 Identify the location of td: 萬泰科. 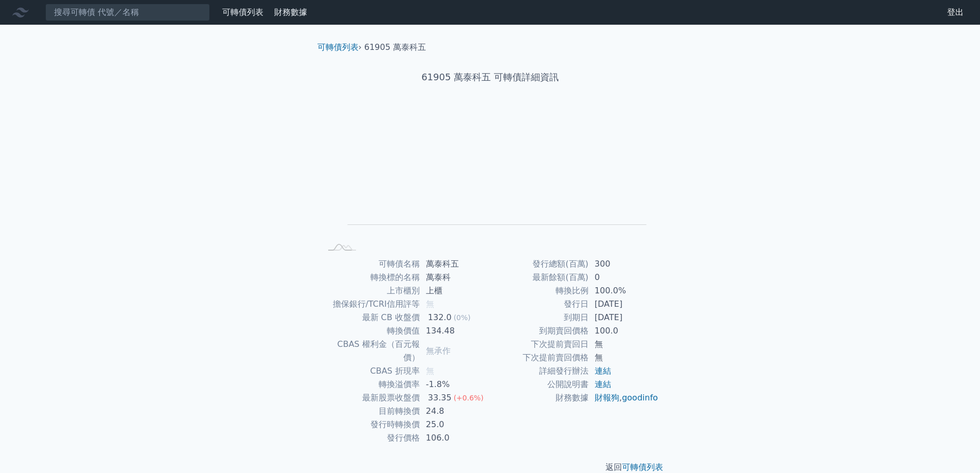
(455, 277).